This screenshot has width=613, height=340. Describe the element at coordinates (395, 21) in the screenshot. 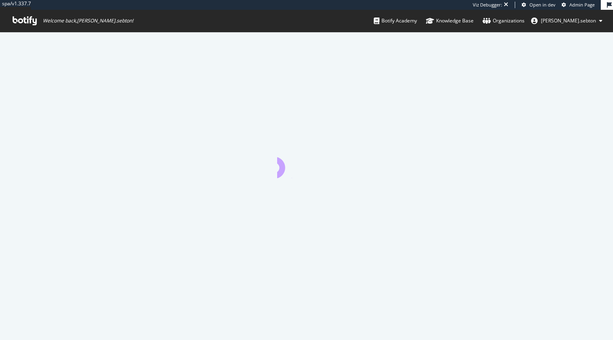

I see `div: Botify Academy` at that location.